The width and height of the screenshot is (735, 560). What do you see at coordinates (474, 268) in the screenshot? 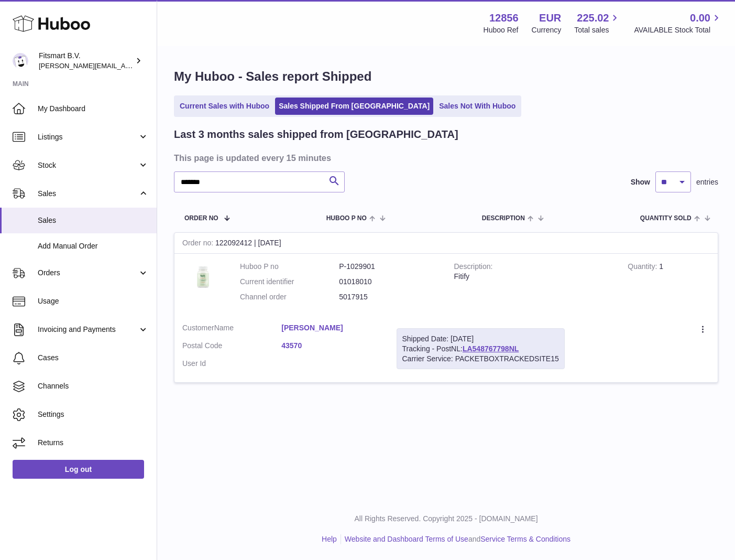
I see `strong: Description` at bounding box center [474, 268].